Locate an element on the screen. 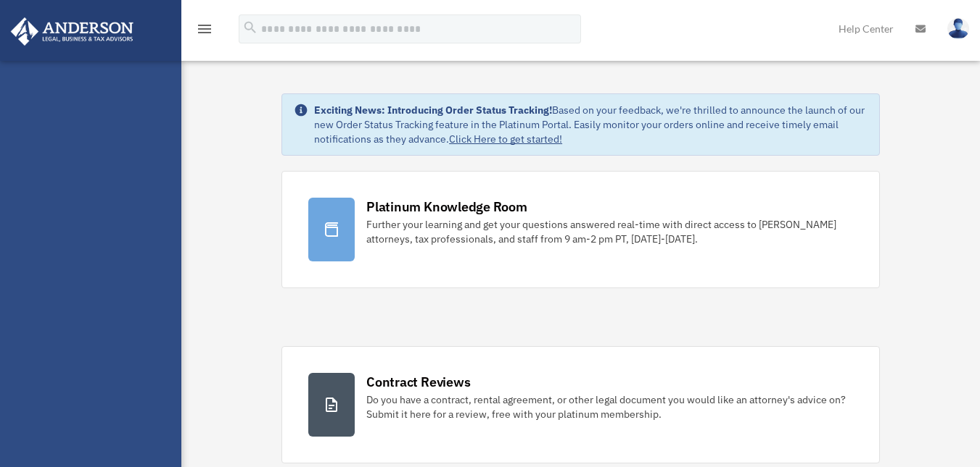 This screenshot has height=467, width=980. a: menu is located at coordinates (204, 31).